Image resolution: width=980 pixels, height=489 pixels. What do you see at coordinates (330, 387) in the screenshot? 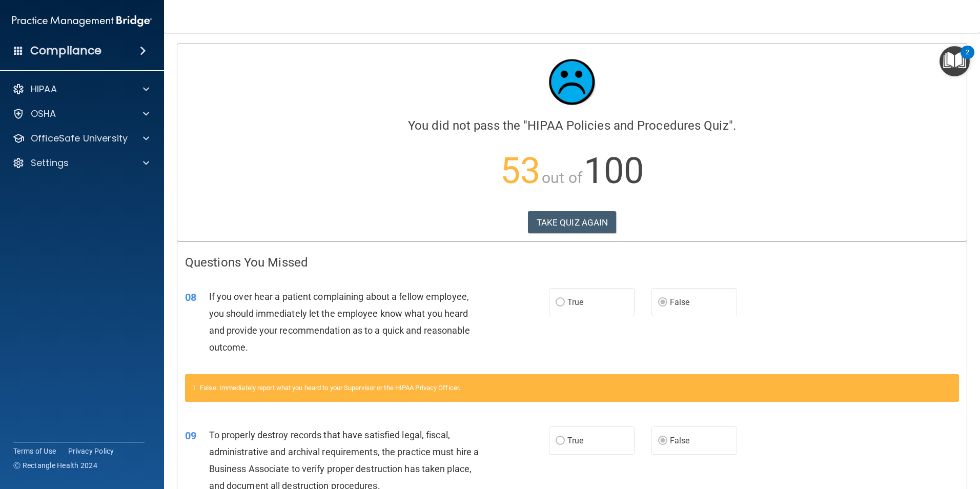
I see `span: False. Immediately report what you heard to your Supervisor or the HIPAA Privacy Officer.` at bounding box center [330, 387].